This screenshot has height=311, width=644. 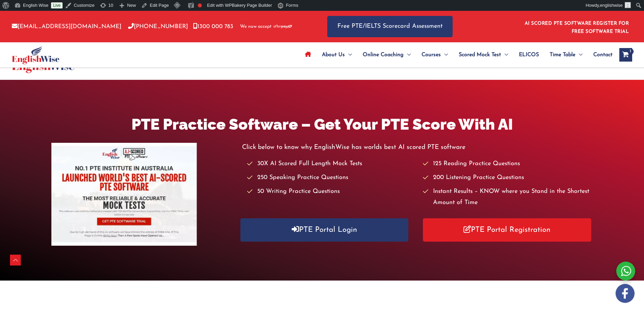 I want to click on img: Afterpay-Logo, so click(x=283, y=26).